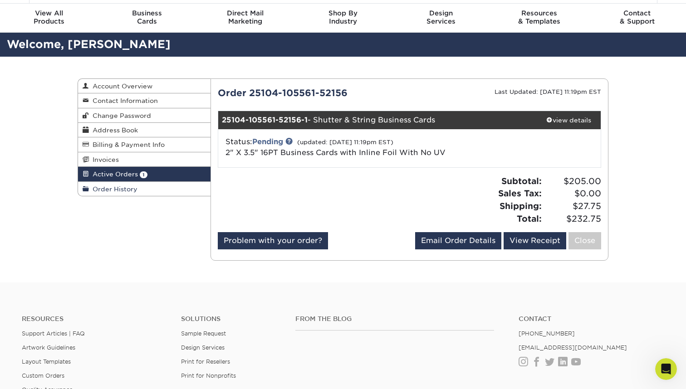 The image size is (686, 389). What do you see at coordinates (268, 142) in the screenshot?
I see `a: Pending` at bounding box center [268, 142].